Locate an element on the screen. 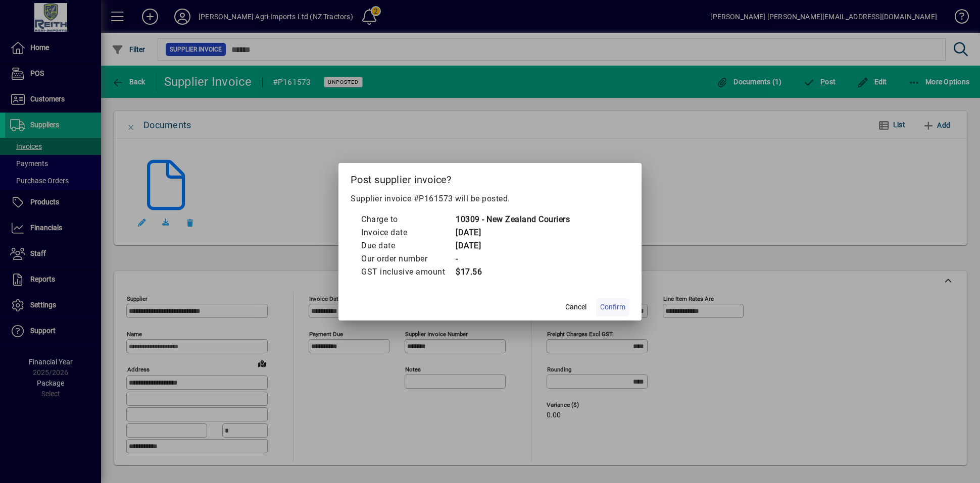  td: $17.56 is located at coordinates (512, 272).